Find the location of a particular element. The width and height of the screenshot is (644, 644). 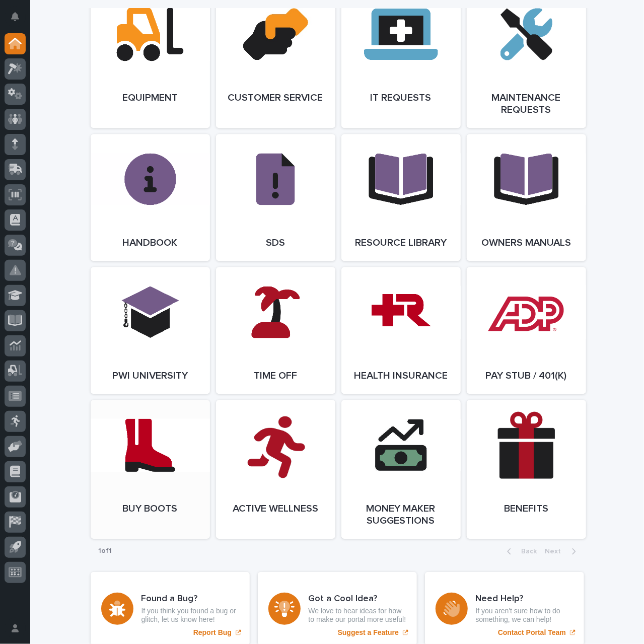

button: Next is located at coordinates (563, 551).